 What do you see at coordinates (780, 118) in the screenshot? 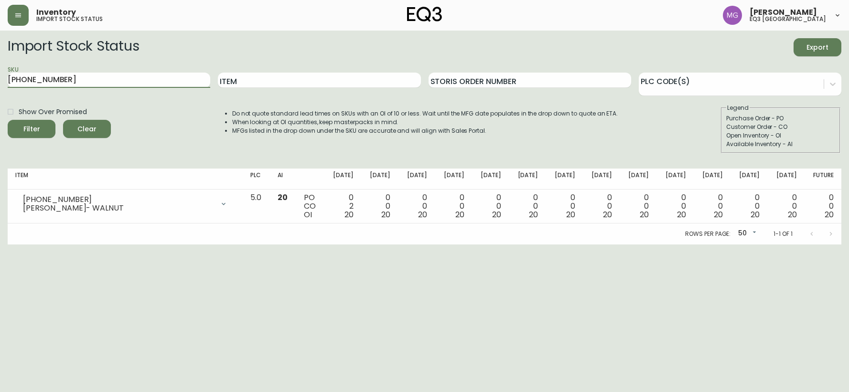
I see `div: Purchase Order - PO` at bounding box center [780, 118].